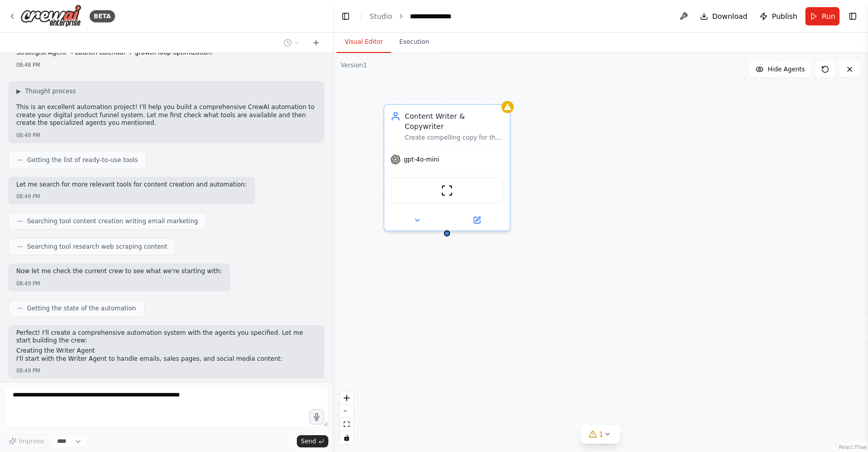  Describe the element at coordinates (447, 167) in the screenshot. I see `div: Content Writer & CopywriterCreate compelling copy for the L&D Sprint Kit funnel including email s...` at that location.